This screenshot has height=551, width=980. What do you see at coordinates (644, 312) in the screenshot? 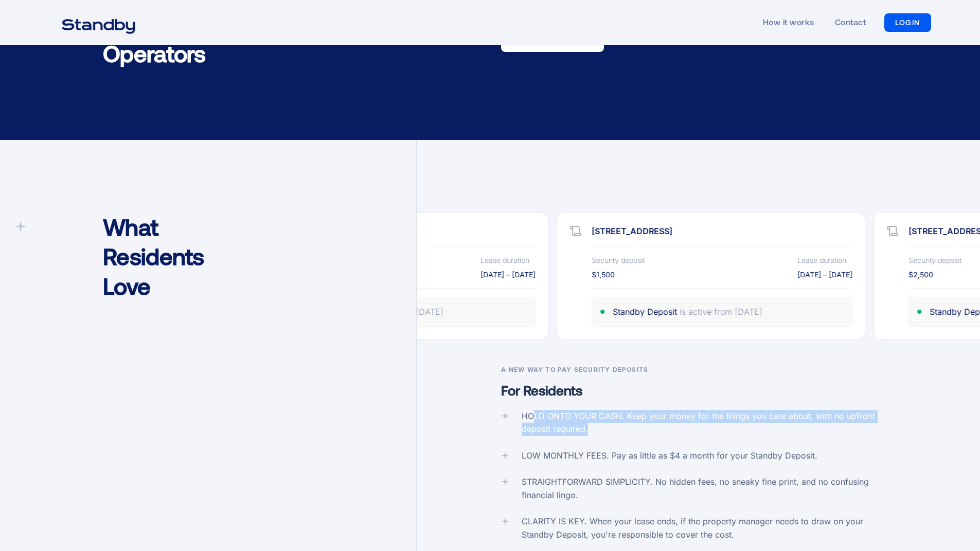
I see `div: Standby Deposit` at bounding box center [644, 312].